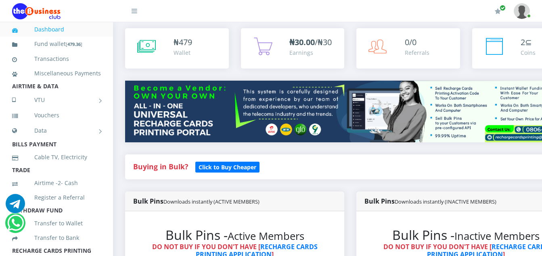 The height and width of the screenshot is (256, 542). I want to click on b: 479.36, so click(74, 44).